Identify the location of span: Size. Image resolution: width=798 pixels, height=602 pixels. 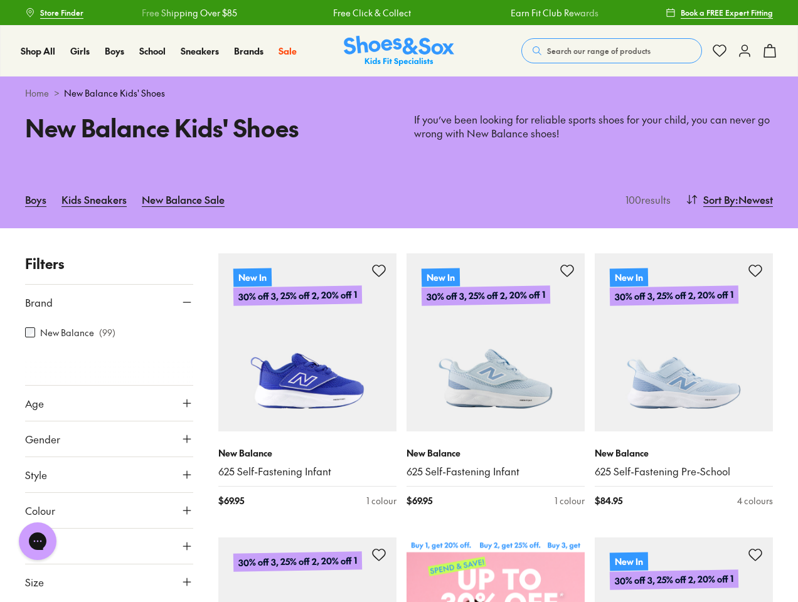
(35, 582).